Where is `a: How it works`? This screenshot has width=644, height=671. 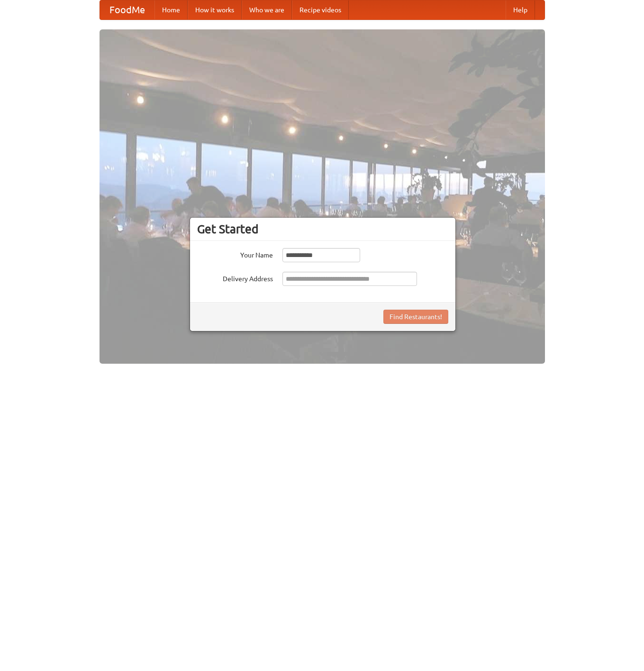 a: How it works is located at coordinates (214, 10).